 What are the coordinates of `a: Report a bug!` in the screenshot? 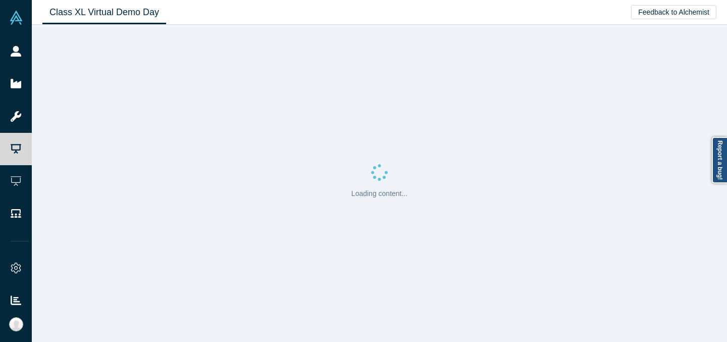 It's located at (720, 160).